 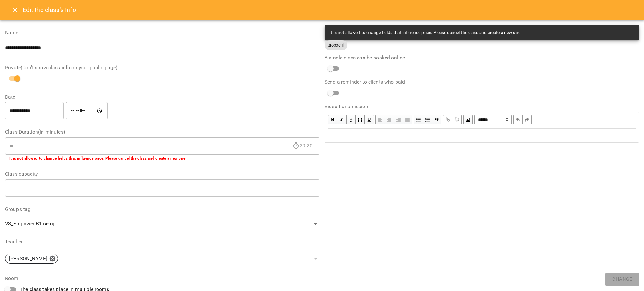 I want to click on span: Normal, so click(x=493, y=120).